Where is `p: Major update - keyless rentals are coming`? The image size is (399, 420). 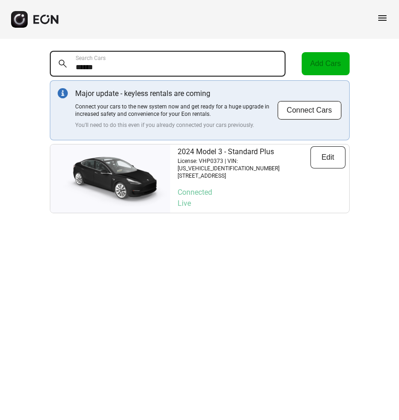 p: Major update - keyless rentals are coming is located at coordinates (176, 94).